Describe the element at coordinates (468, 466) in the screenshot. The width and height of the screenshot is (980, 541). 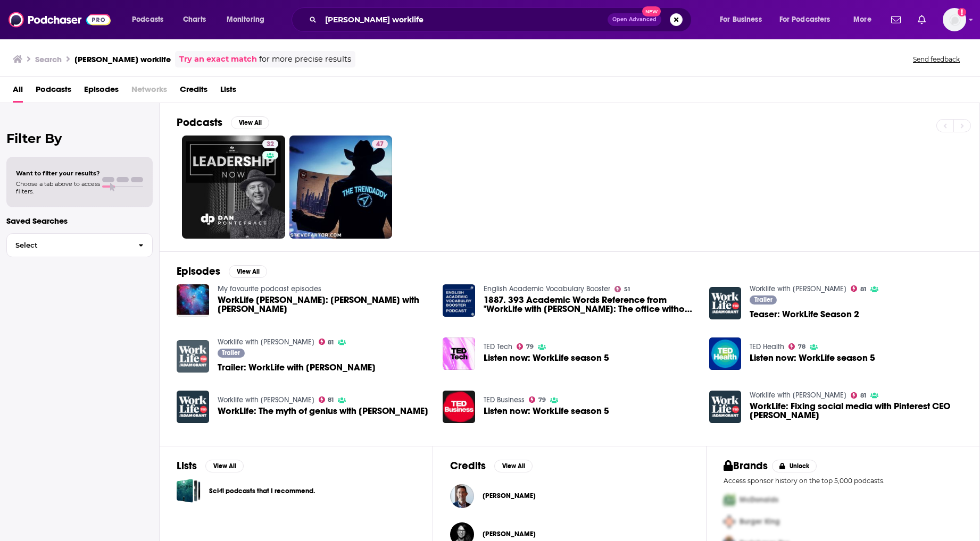
I see `h2: Credits` at that location.